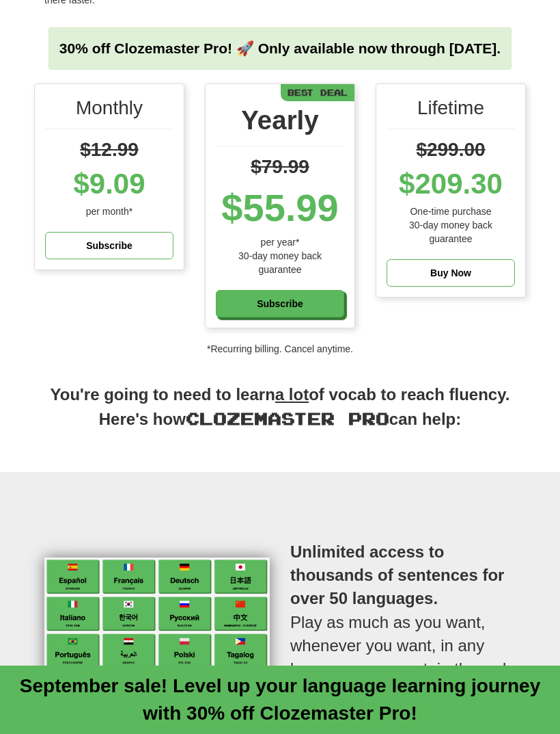 Image resolution: width=560 pixels, height=734 pixels. I want to click on div: Yearly, so click(280, 124).